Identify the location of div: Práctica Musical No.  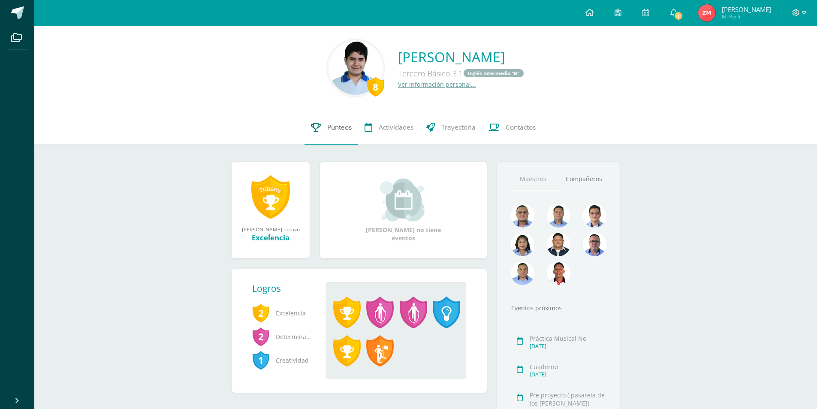
(568, 338).